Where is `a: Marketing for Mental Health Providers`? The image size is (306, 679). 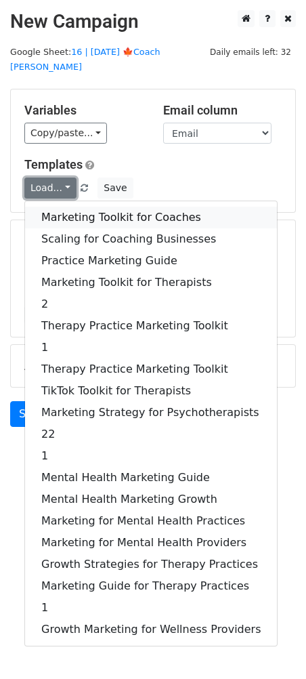
a: Marketing for Mental Health Providers is located at coordinates (151, 543).